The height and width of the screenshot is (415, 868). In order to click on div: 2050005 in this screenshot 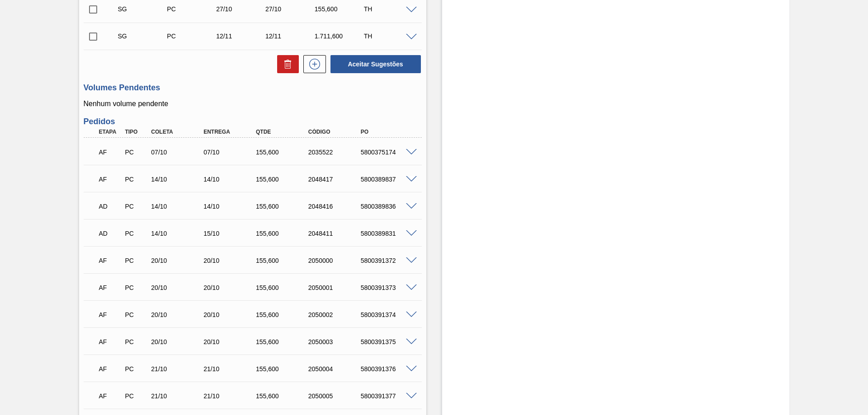, I will do `click(335, 396)`.